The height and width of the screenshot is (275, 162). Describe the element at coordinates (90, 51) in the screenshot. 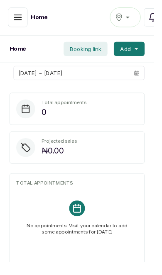

I see `span: Booking link` at that location.